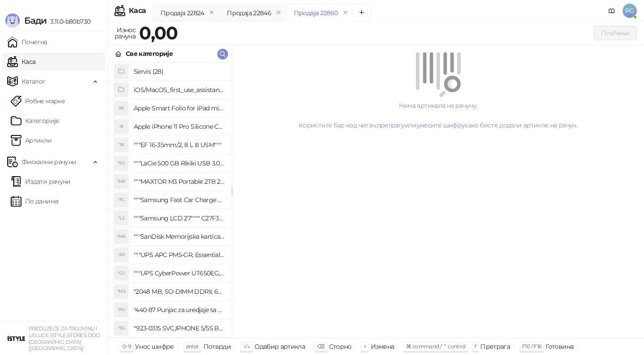  I want to click on div: Продаја 22824, so click(182, 13).